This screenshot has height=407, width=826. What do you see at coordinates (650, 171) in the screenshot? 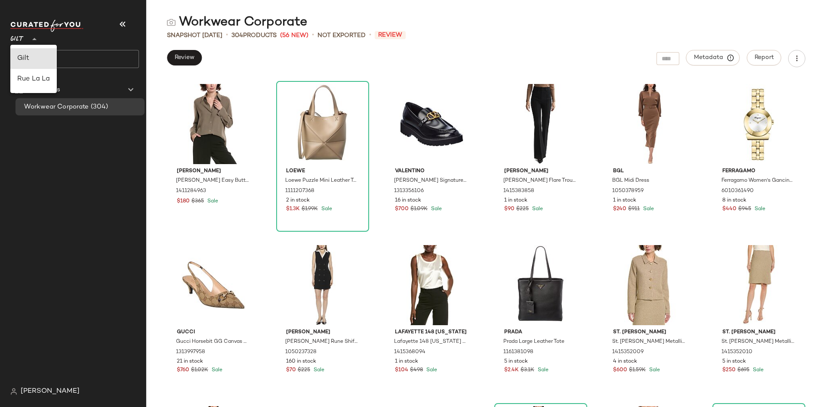
I see `span: BGL` at bounding box center [650, 171].